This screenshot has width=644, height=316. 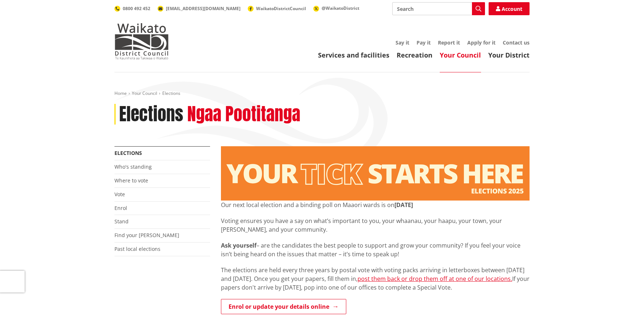 What do you see at coordinates (322, 93) in the screenshot?
I see `nav: breadcrumb` at bounding box center [322, 93].